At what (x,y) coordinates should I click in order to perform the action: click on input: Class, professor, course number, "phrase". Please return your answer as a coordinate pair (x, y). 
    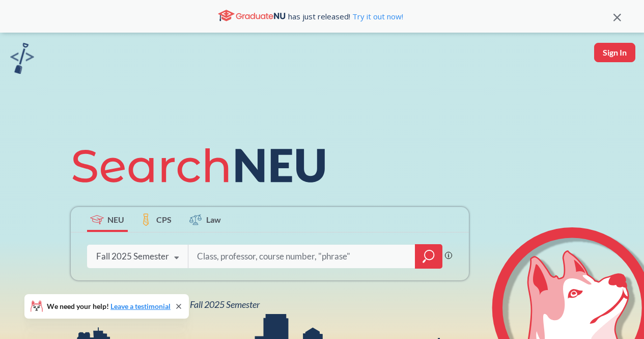
    Looking at the image, I should click on (302, 256).